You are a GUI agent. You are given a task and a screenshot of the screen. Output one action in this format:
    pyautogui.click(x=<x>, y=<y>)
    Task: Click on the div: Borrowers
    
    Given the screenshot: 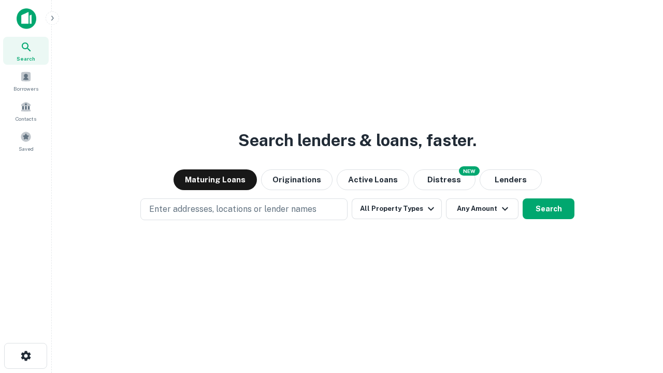 What is the action you would take?
    pyautogui.click(x=26, y=81)
    